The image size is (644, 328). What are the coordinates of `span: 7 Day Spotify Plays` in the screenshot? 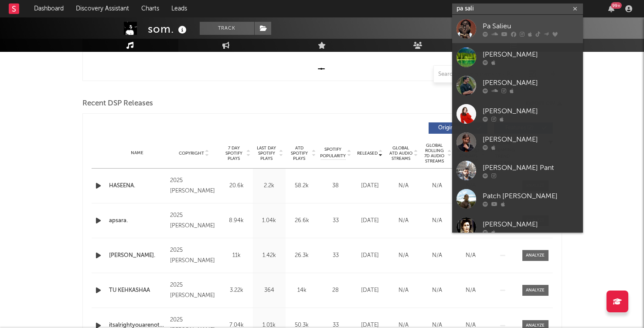 It's located at (234, 153).